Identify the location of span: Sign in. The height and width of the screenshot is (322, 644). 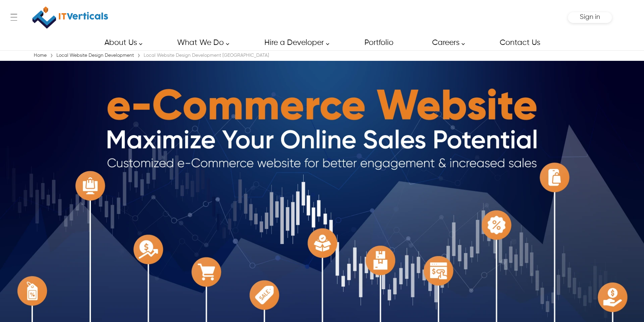
(590, 17).